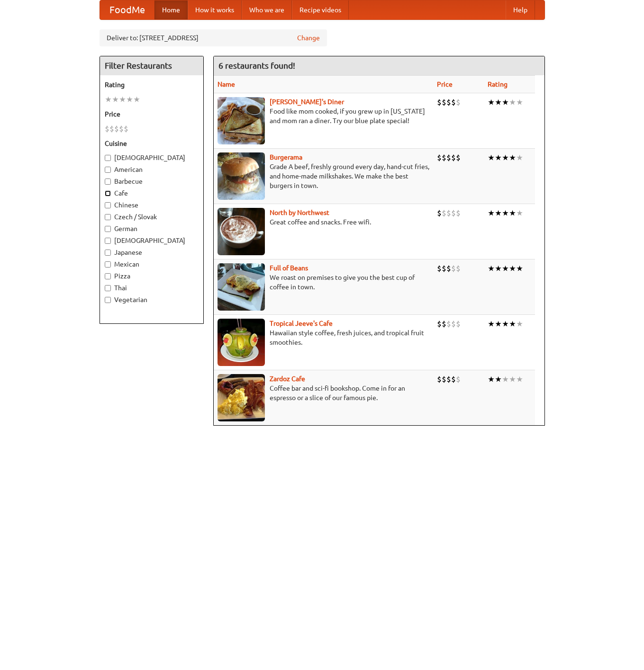  What do you see at coordinates (107, 300) in the screenshot?
I see `input: Vegetarian` at bounding box center [107, 300].